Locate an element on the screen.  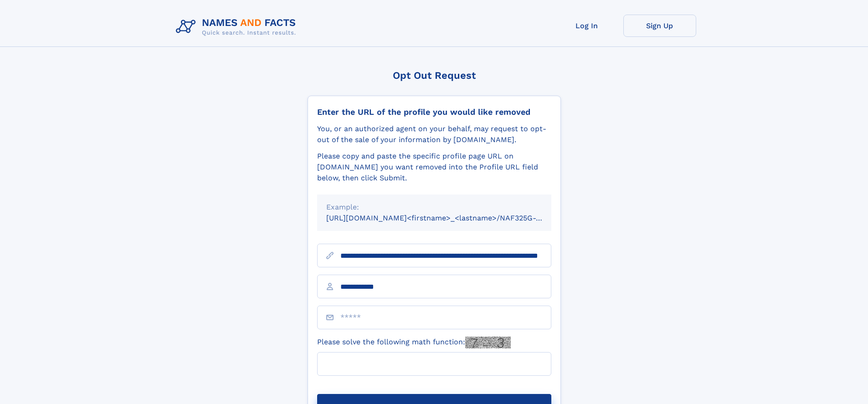
div: You, or an authorized agent on your behalf, may request to opt-out of the sale of your informatio... is located at coordinates (434, 134).